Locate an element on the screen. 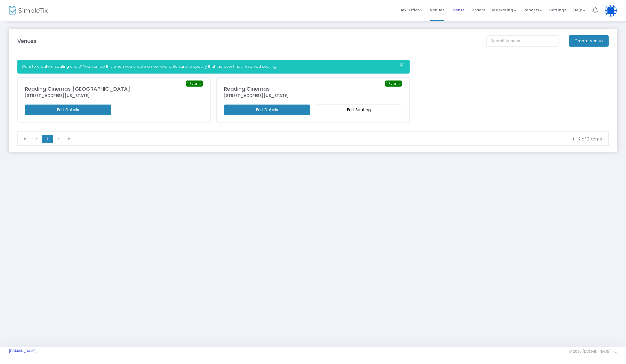 The height and width of the screenshot is (364, 626). span: Page 1 is located at coordinates (48, 139).